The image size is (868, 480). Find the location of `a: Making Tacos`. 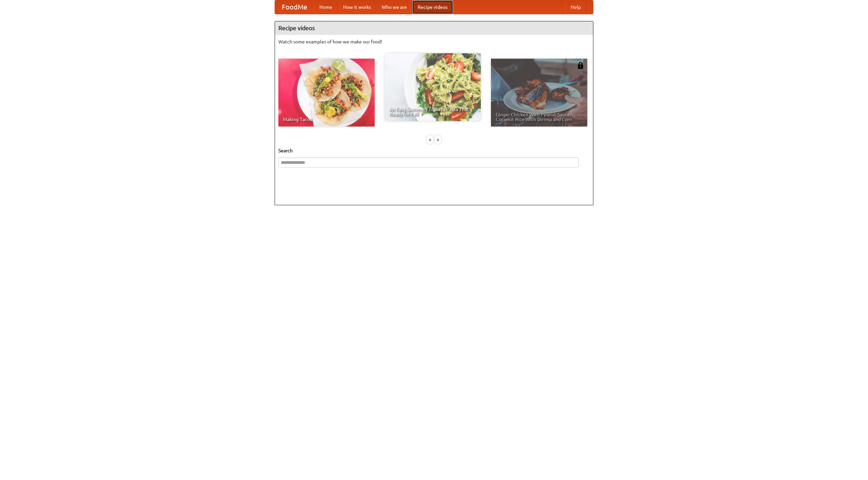

a: Making Tacos is located at coordinates (327, 93).